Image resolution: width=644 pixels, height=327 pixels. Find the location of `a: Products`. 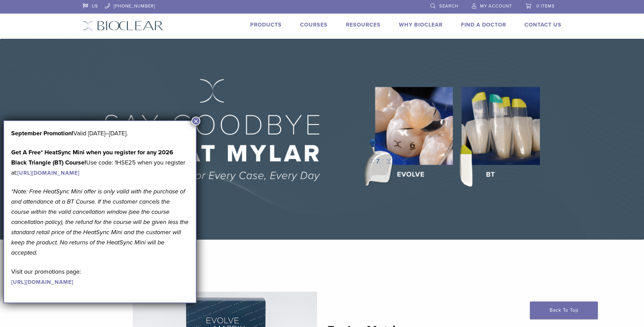

a: Products is located at coordinates (266, 25).